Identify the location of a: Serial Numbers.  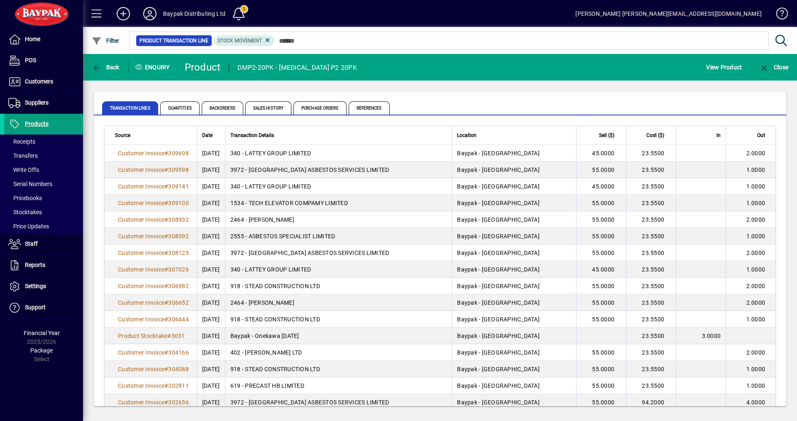
(44, 184).